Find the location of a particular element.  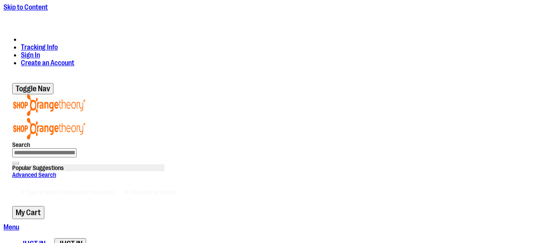

span: # Type at least 3 character to search is located at coordinates (67, 192).